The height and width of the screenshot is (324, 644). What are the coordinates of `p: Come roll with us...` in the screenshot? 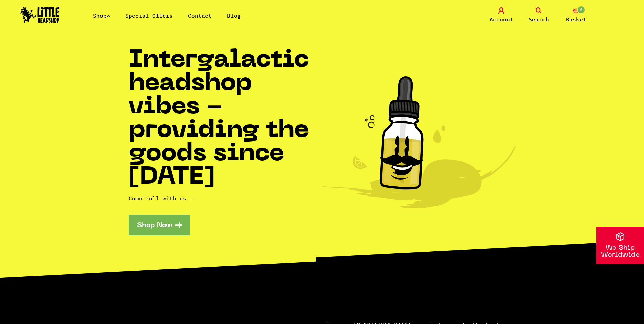 It's located at (225, 198).